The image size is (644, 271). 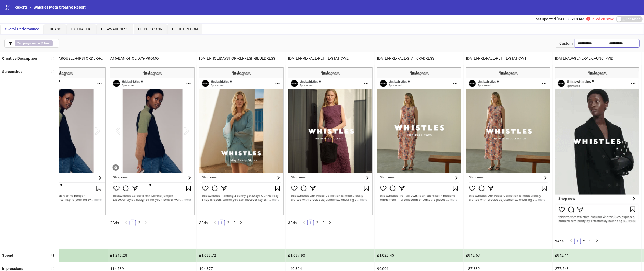 I want to click on div: £1,219.28, so click(x=152, y=256).